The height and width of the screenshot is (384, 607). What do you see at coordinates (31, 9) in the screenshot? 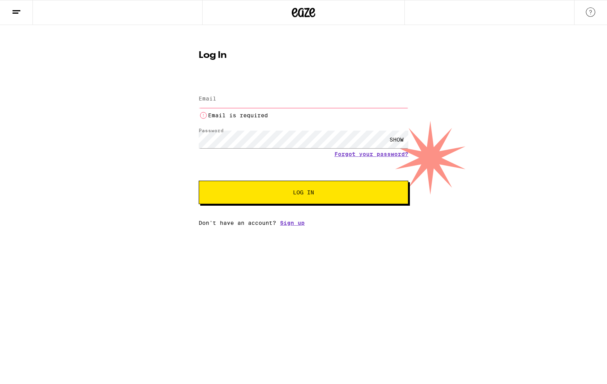
I see `span: Hi. Need any help?` at bounding box center [31, 9].